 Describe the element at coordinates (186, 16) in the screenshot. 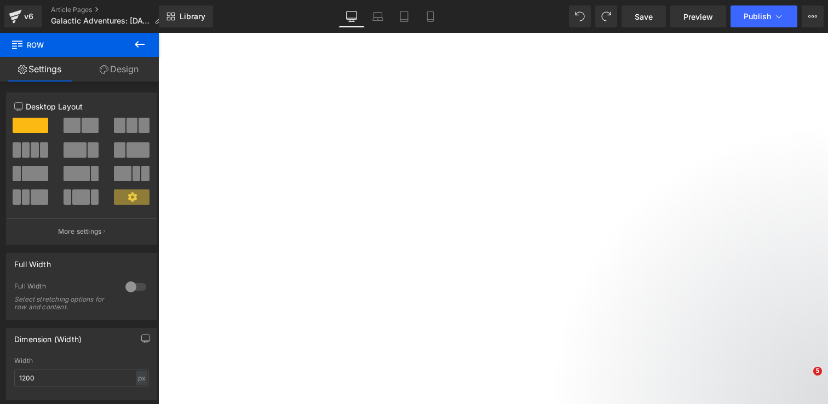

I see `a: New Library` at that location.